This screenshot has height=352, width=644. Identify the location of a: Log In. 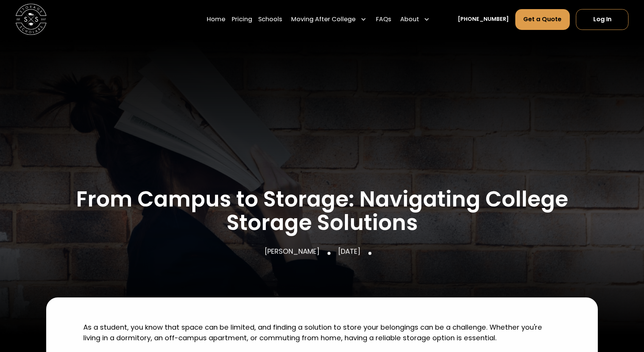
(602, 20).